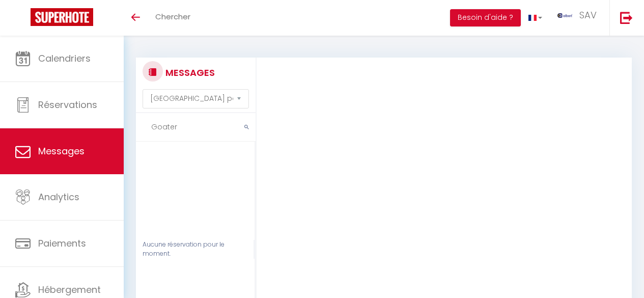 The height and width of the screenshot is (298, 644). I want to click on h3: MESSAGES, so click(189, 72).